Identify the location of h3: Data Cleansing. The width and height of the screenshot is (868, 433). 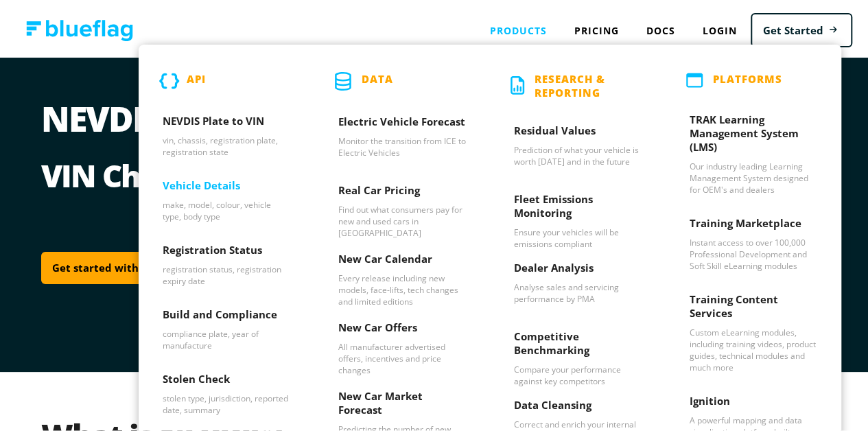
(578, 406).